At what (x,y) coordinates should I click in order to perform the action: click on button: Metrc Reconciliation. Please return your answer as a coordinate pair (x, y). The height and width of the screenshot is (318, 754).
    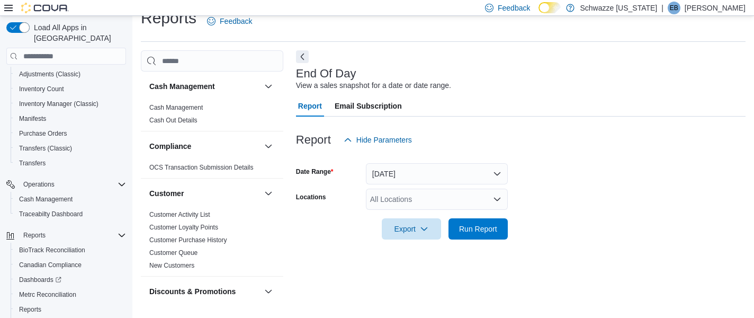
    Looking at the image, I should click on (70, 294).